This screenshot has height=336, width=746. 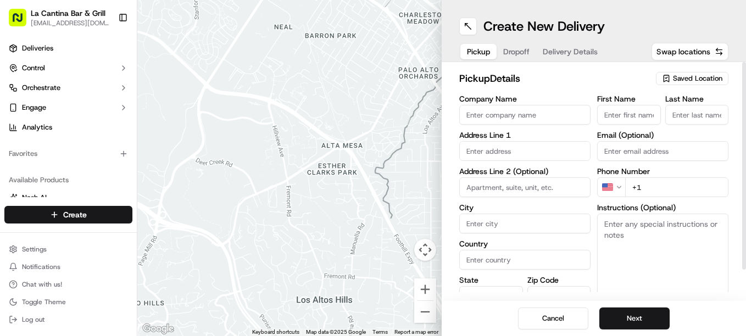 What do you see at coordinates (524, 115) in the screenshot?
I see `input: Enter company name` at bounding box center [524, 115].